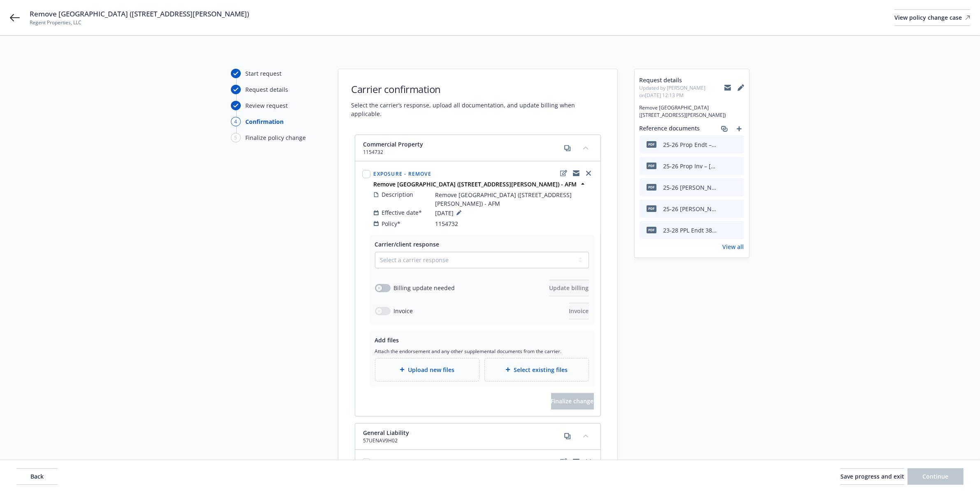 Image resolution: width=980 pixels, height=493 pixels. What do you see at coordinates (536, 370) in the screenshot?
I see `div: Select existing files` at bounding box center [536, 370].